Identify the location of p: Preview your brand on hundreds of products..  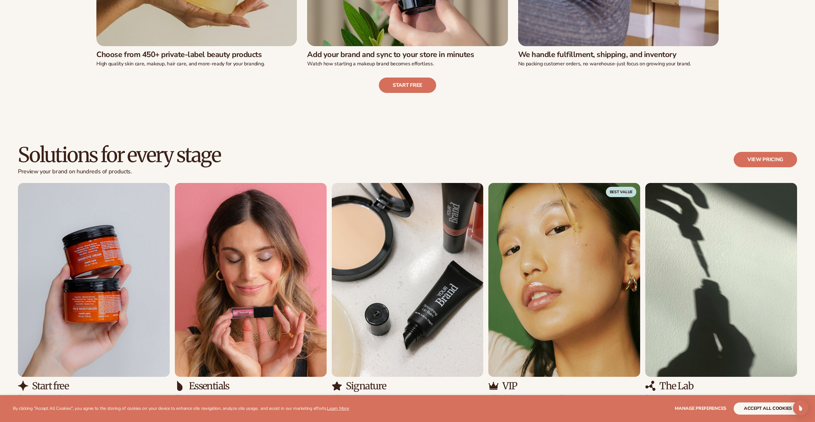
(119, 172).